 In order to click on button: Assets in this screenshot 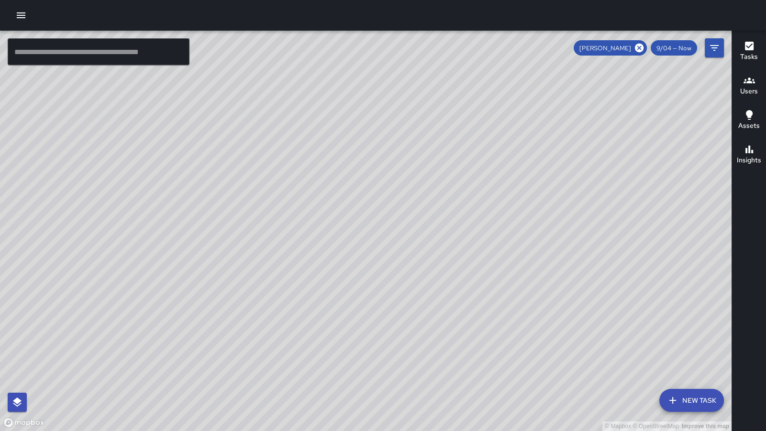, I will do `click(749, 121)`.